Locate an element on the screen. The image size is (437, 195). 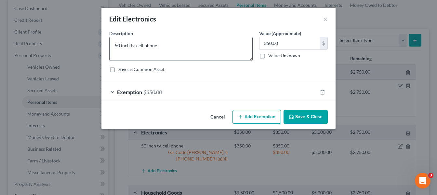
label: Save as Common Asset is located at coordinates (141, 69).